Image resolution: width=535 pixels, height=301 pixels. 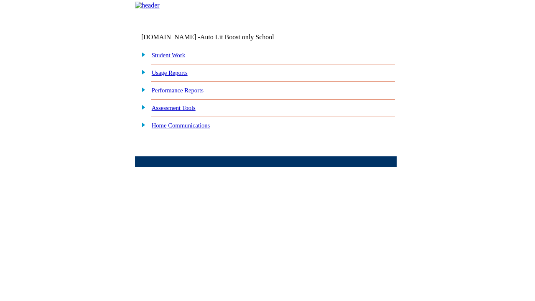 I want to click on nobr: Auto Lit Boost only School, so click(x=237, y=37).